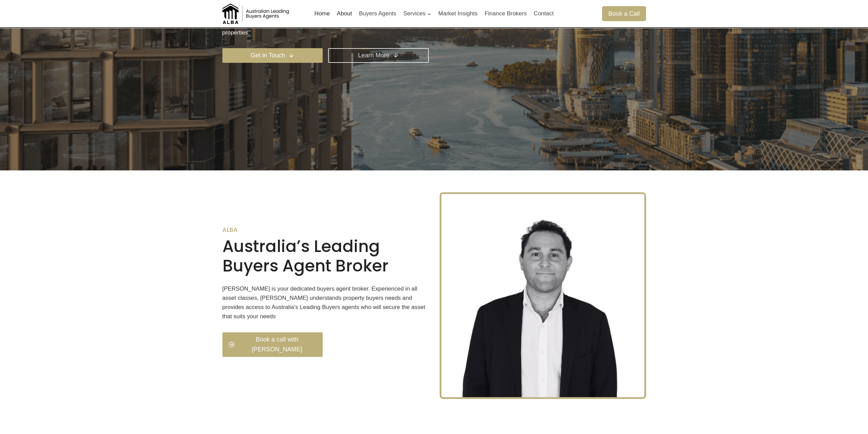 Image resolution: width=868 pixels, height=434 pixels. Describe the element at coordinates (268, 55) in the screenshot. I see `span: Get in Touch` at that location.